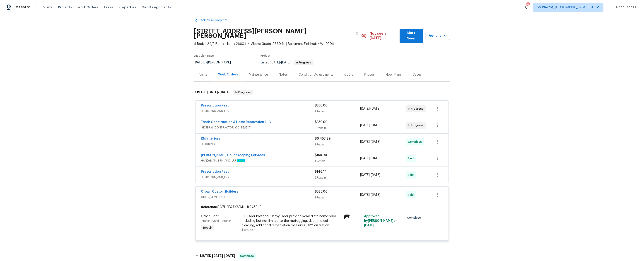  I want to click on span: Other Odor, so click(210, 216).